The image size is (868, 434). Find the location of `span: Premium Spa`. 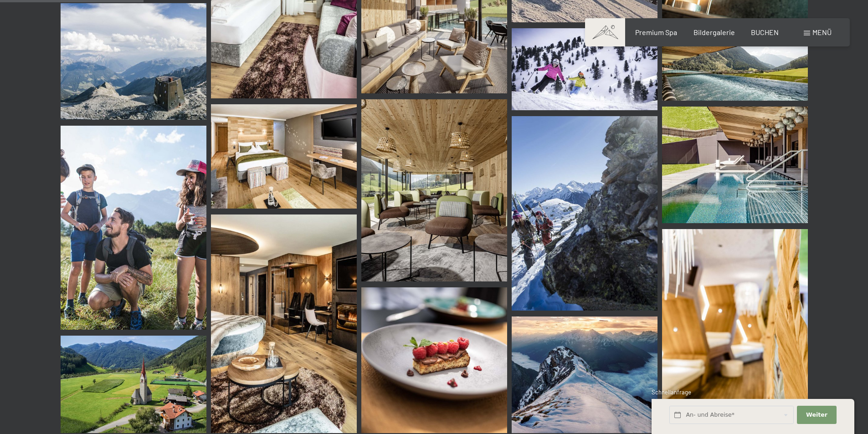

span: Premium Spa is located at coordinates (656, 32).